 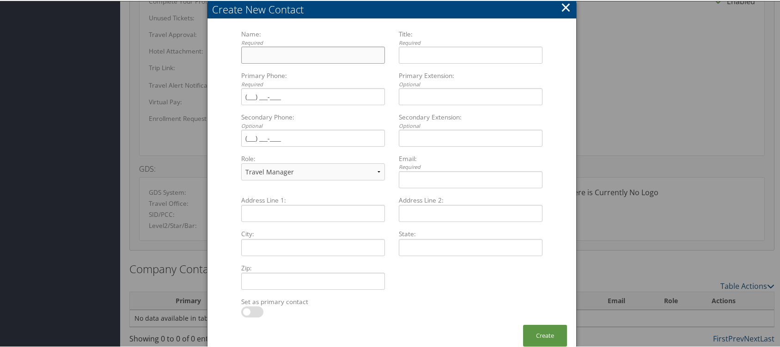 What do you see at coordinates (313, 301) in the screenshot?
I see `label: Set as primary contact` at bounding box center [313, 301].